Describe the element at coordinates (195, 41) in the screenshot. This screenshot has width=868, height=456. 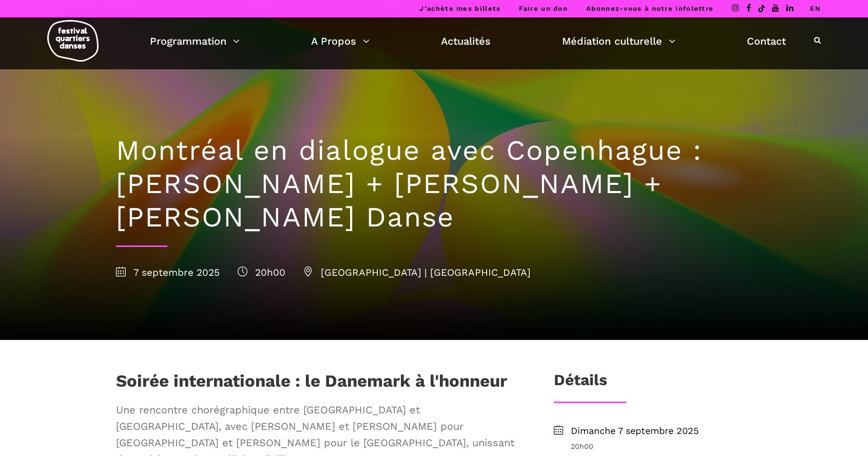
I see `a: Programmation` at that location.